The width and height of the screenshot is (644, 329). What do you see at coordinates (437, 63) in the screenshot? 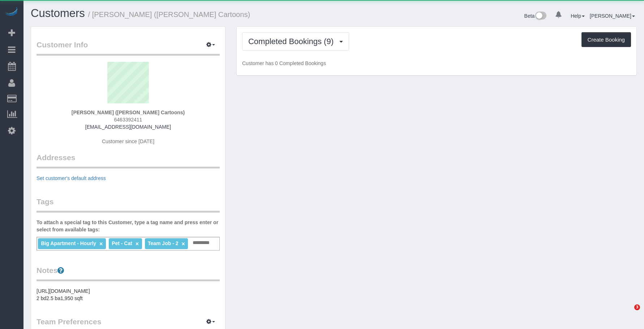
I see `p: Customer has 0 Completed Bookings` at bounding box center [437, 63].